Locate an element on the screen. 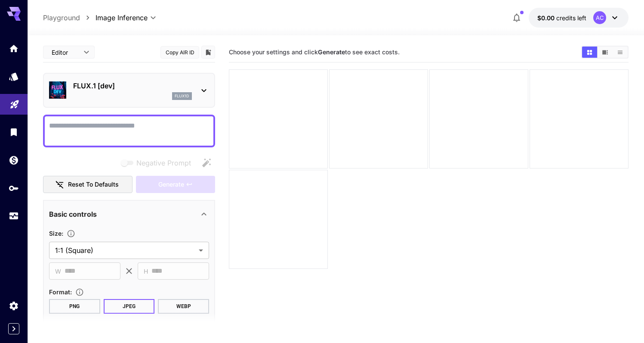  div: Usage is located at coordinates (14, 216).